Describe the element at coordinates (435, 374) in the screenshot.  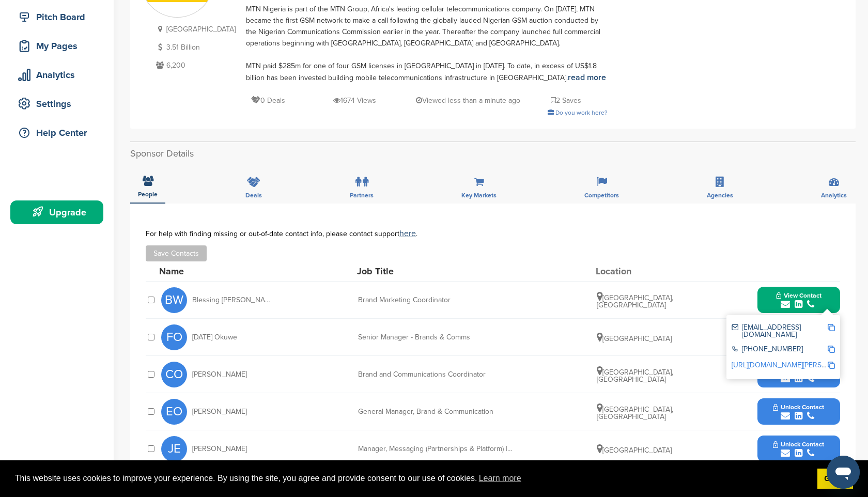
I see `div: Brand and Communications Coordinator` at that location.